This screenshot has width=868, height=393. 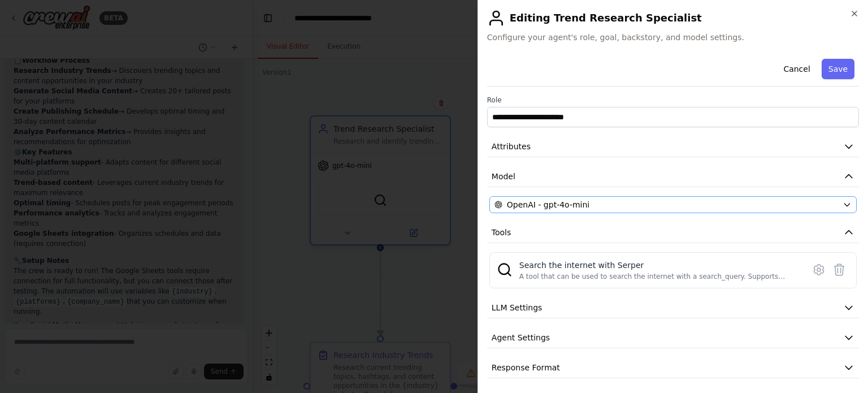 What do you see at coordinates (673, 205) in the screenshot?
I see `button: OpenAI - gpt-4o-mini` at bounding box center [673, 205].